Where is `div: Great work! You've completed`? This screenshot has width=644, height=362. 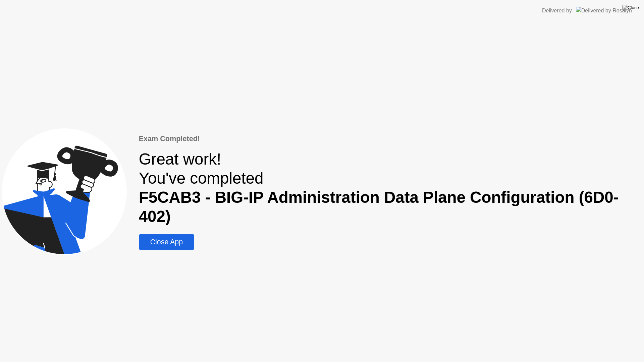 div: Great work! You've completed is located at coordinates (390, 188).